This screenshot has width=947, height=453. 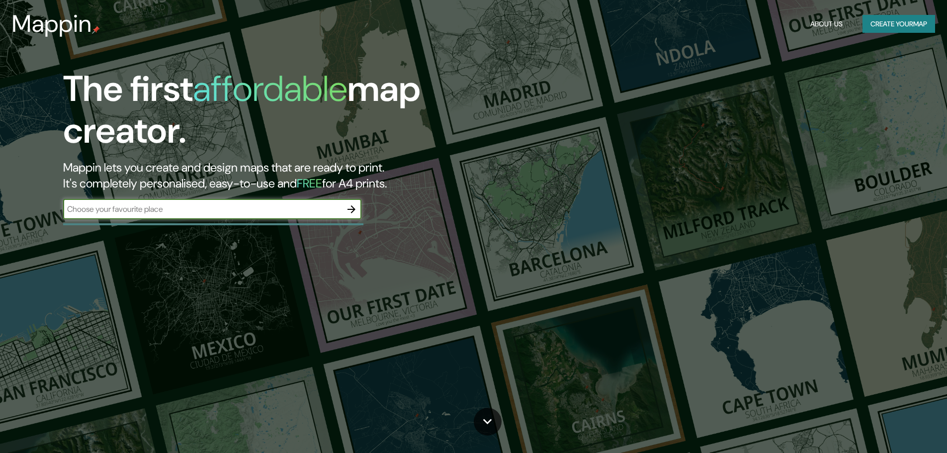 What do you see at coordinates (96, 30) in the screenshot?
I see `img: mappin-pin` at bounding box center [96, 30].